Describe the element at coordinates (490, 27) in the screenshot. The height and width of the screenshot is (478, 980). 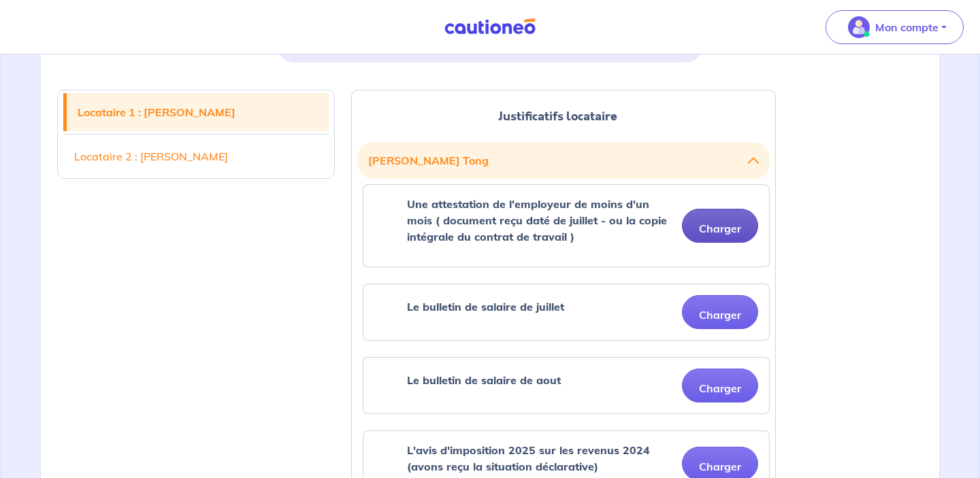
I see `img: Cautioneo` at that location.